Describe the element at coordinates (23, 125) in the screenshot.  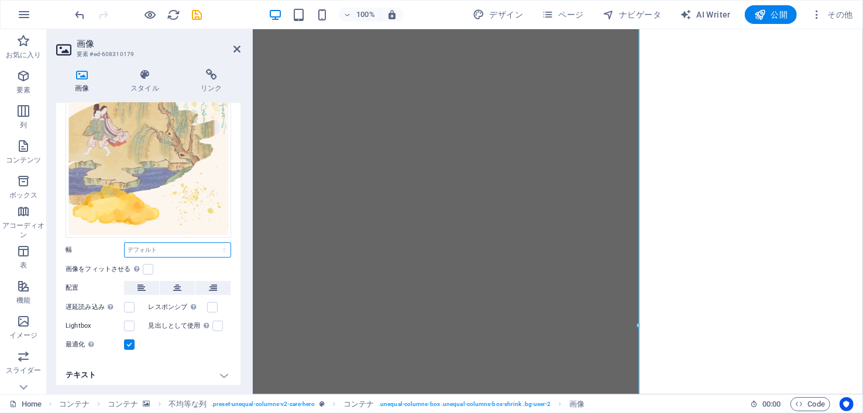
I see `p: 列` at that location.